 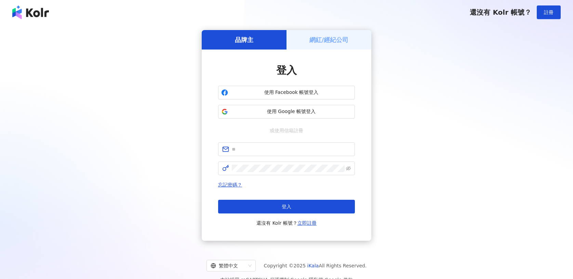 I want to click on span: 或使用信箱註冊, so click(x=286, y=130).